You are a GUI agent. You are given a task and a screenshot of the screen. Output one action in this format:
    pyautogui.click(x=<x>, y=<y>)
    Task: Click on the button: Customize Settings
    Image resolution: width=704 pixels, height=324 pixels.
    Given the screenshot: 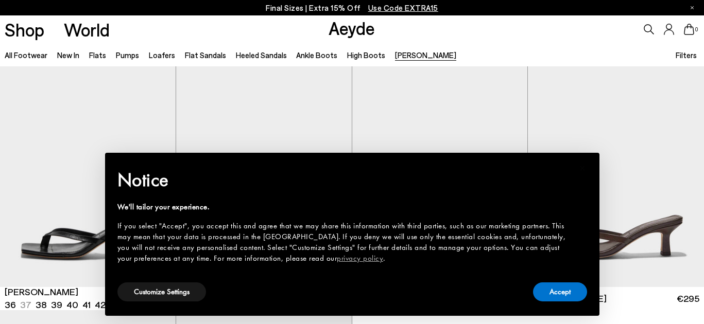 What is the action you would take?
    pyautogui.click(x=162, y=292)
    